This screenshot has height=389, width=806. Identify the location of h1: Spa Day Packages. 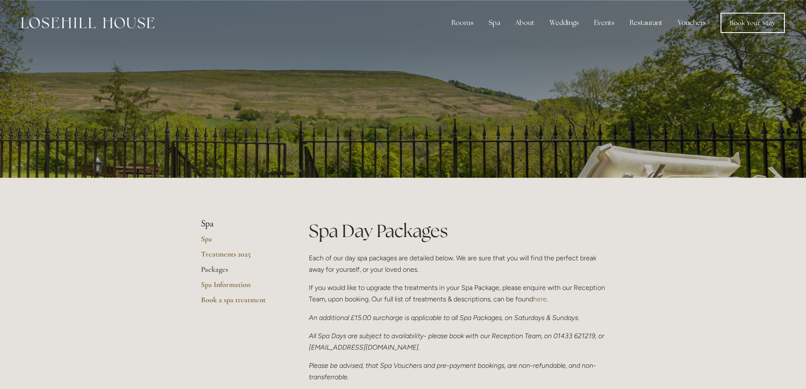
(457, 231).